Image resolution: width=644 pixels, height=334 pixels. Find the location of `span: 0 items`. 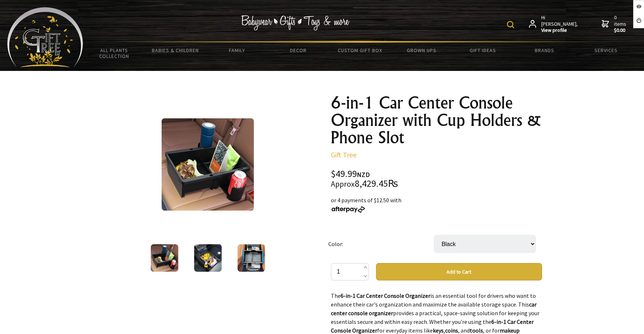

span: 0 items is located at coordinates (621, 24).